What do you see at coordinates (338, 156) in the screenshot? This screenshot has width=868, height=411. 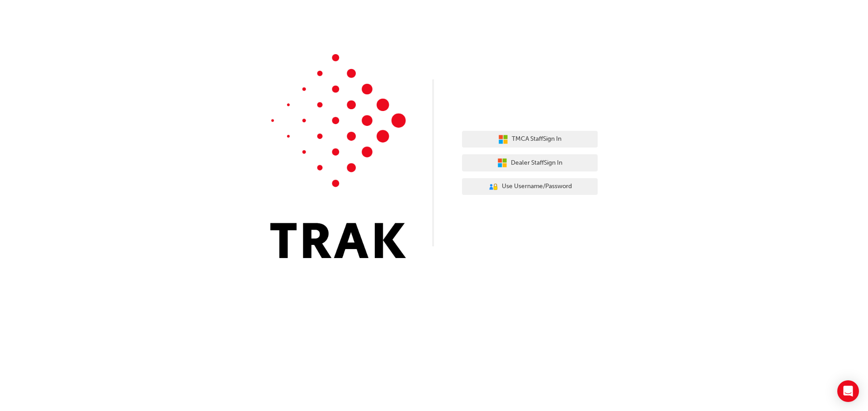 I see `img: Trak` at bounding box center [338, 156].